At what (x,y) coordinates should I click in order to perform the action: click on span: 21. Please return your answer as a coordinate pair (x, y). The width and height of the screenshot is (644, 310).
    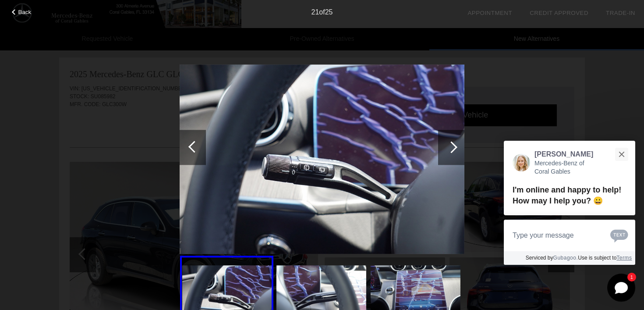
    Looking at the image, I should click on (315, 12).